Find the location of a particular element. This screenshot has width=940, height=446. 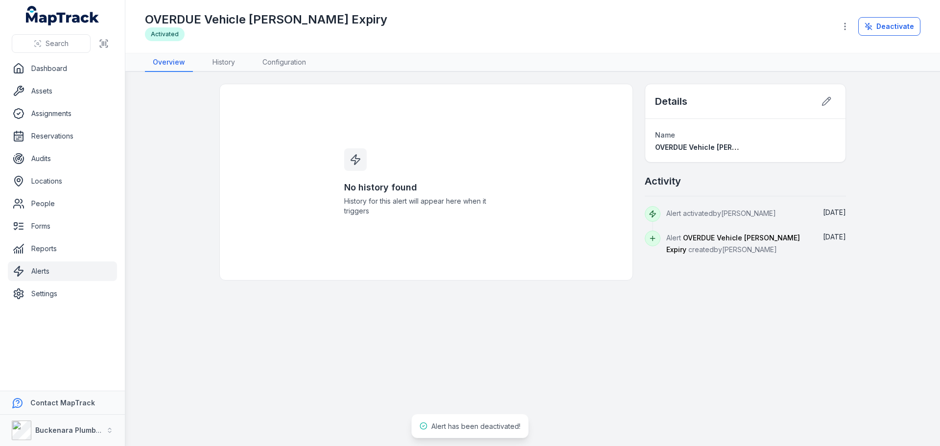

a: Settings is located at coordinates (62, 294).